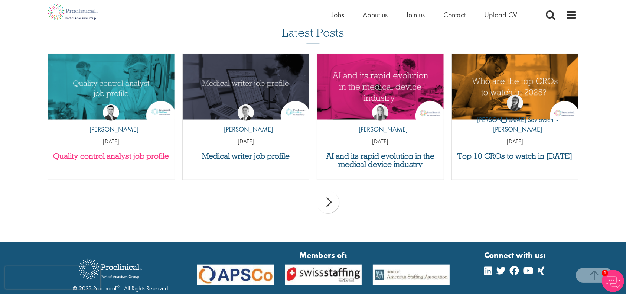 The image size is (626, 294). Describe the element at coordinates (121, 273) in the screenshot. I see `div: © 2023 Proclinical | All Rights Reserved` at that location.